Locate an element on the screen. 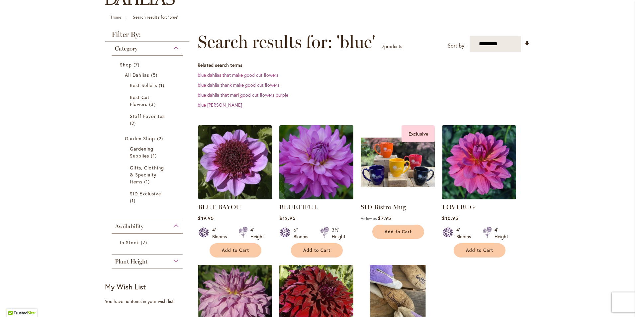  span: Gifts, Clothing & Specialty Items is located at coordinates (147, 174).